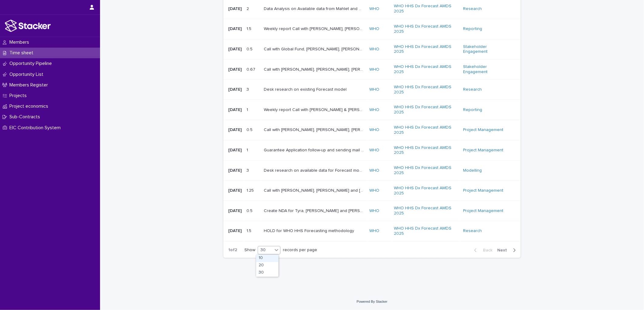 This screenshot has height=310, width=644. I want to click on p: 1.25, so click(251, 190).